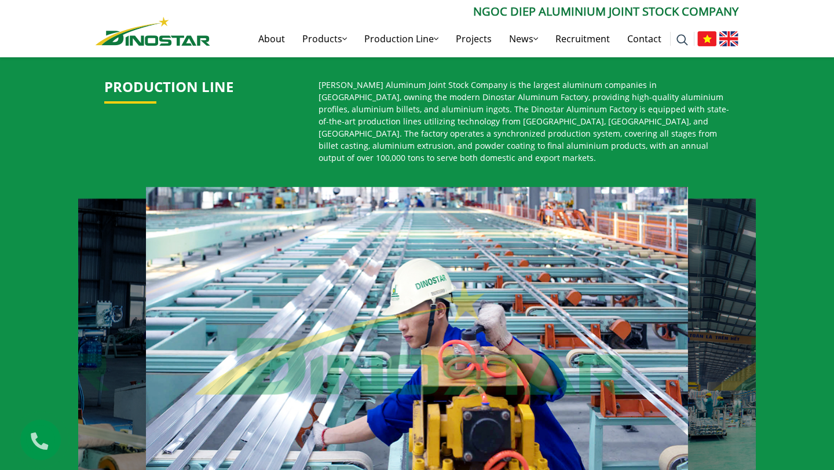 Image resolution: width=834 pixels, height=470 pixels. Describe the element at coordinates (644, 39) in the screenshot. I see `a: Contact` at that location.